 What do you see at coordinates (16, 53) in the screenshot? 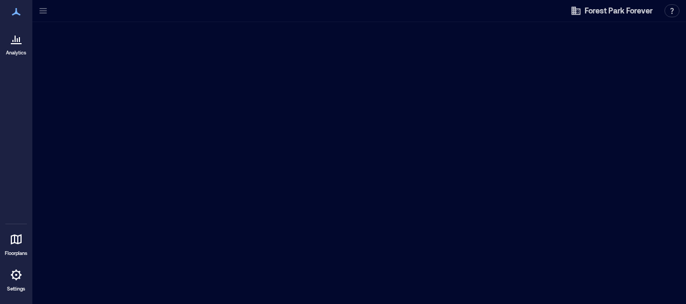
I see `p: Analytics` at bounding box center [16, 53].